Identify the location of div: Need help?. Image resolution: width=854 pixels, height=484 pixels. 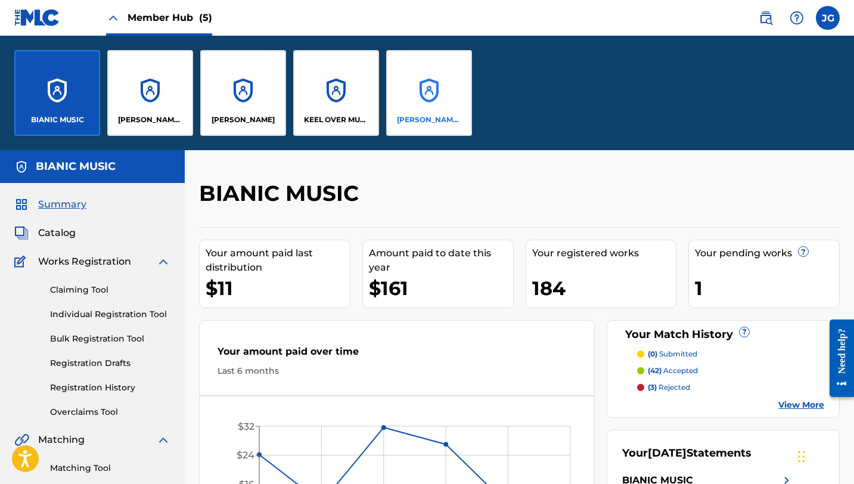
(21, 41).